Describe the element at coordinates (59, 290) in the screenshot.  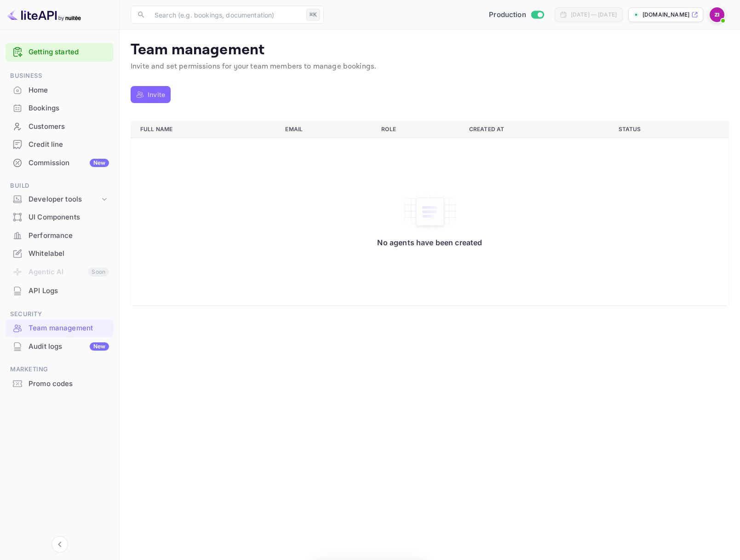
I see `a: API Logs` at that location.